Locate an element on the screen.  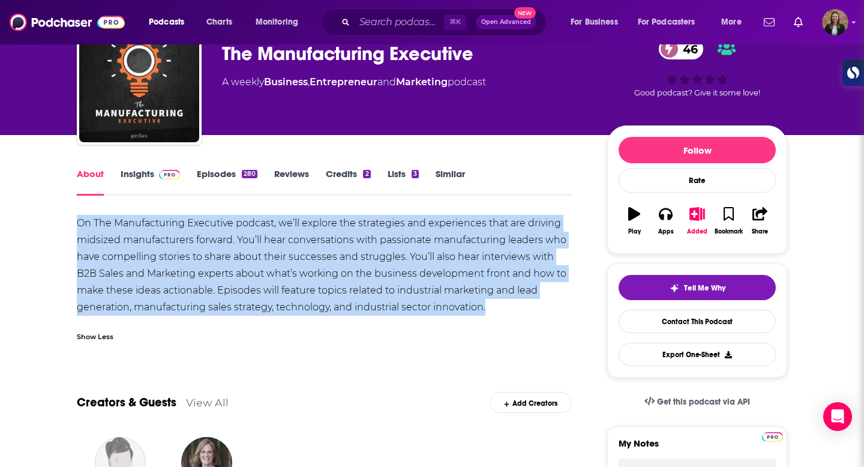
div: 46Good podcast? Give it some love! is located at coordinates (697, 68).